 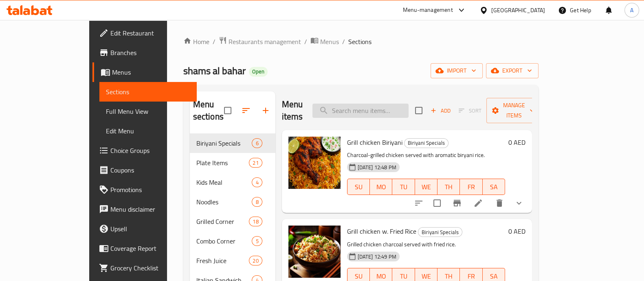 What do you see at coordinates (381, 186) in the screenshot?
I see `span: MO` at bounding box center [381, 186].